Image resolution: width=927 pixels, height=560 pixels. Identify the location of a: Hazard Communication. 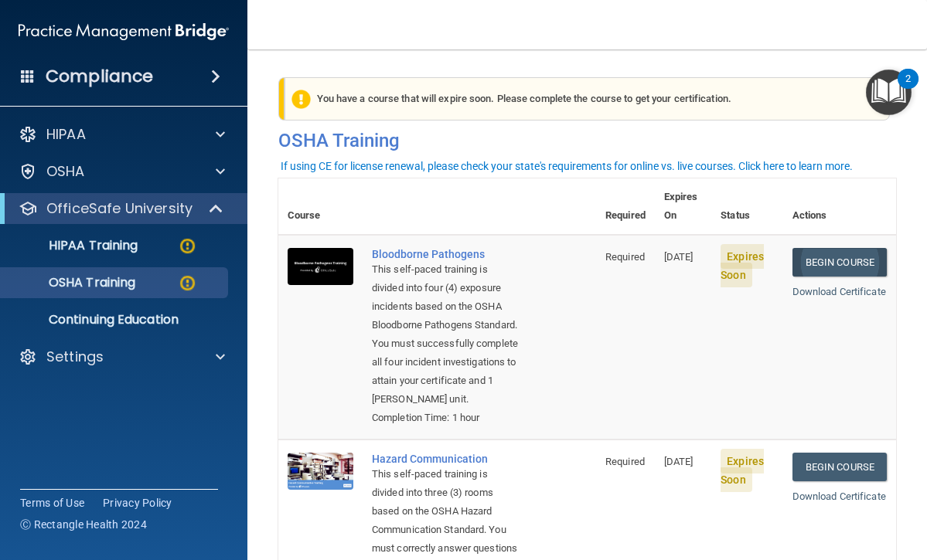
(446, 459).